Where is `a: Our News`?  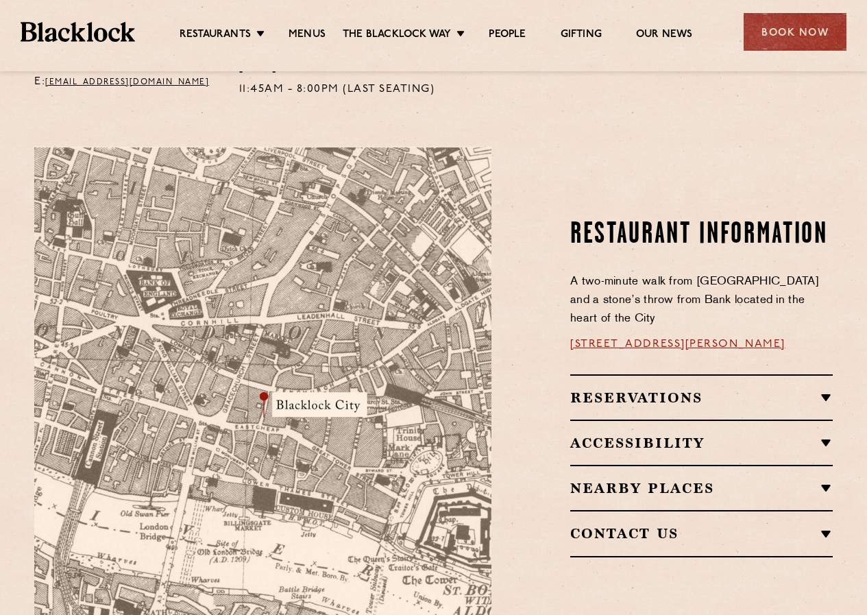
a: Our News is located at coordinates (664, 36).